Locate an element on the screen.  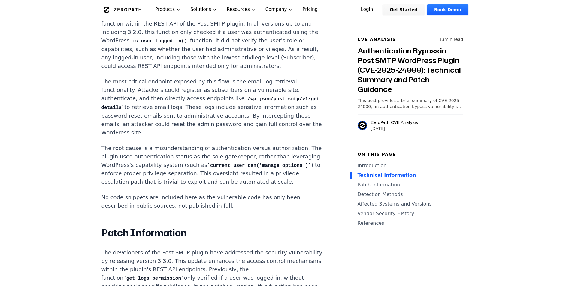
a: Introduction is located at coordinates (410, 166).